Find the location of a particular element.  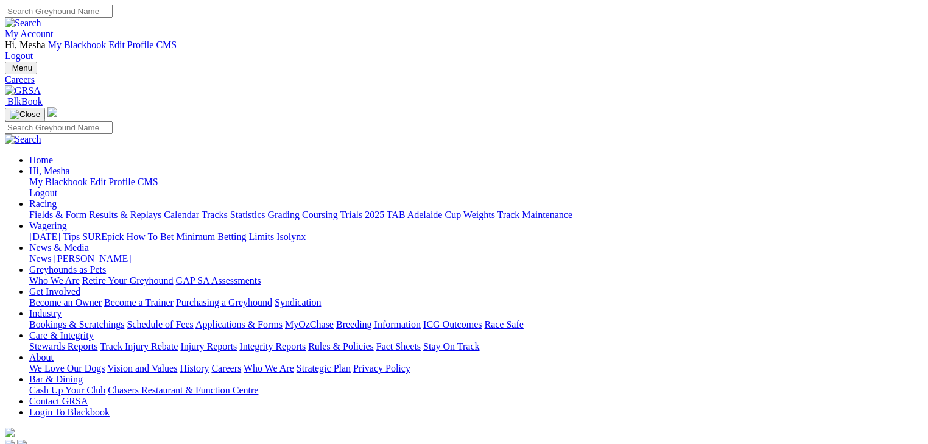

a: Track Injury Rebate is located at coordinates (139, 346).